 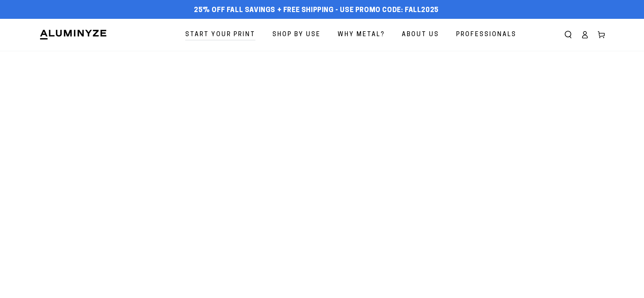 What do you see at coordinates (420, 35) in the screenshot?
I see `span: About Us` at bounding box center [420, 35].